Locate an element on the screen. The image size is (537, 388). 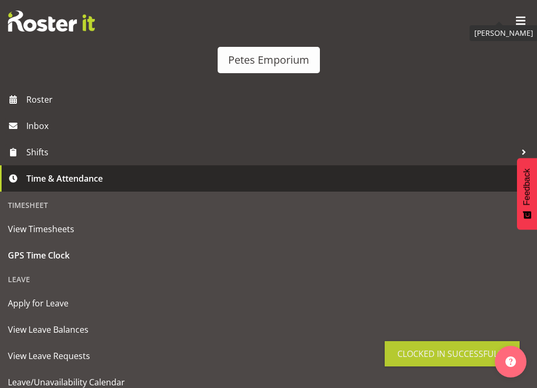
span: Shifts is located at coordinates (271, 152).